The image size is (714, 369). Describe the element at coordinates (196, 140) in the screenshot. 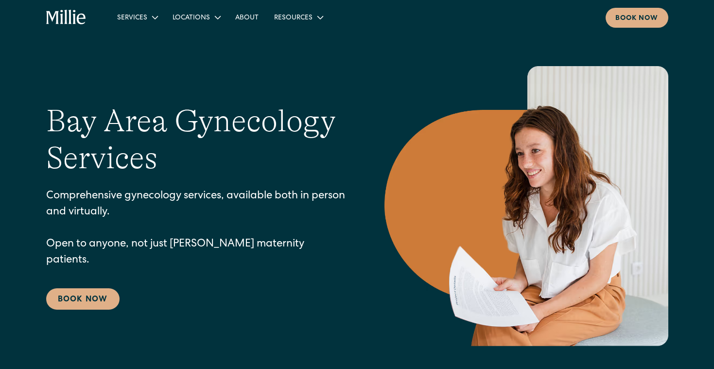

I see `h1: Bay Area Gynecology Services` at that location.